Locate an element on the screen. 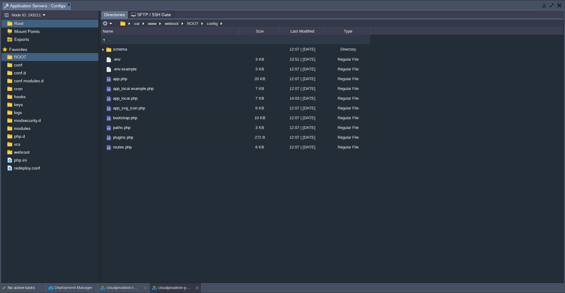  a: paths.php is located at coordinates (122, 127).